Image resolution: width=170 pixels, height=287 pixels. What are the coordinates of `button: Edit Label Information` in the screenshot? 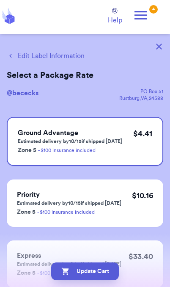 It's located at (46, 56).